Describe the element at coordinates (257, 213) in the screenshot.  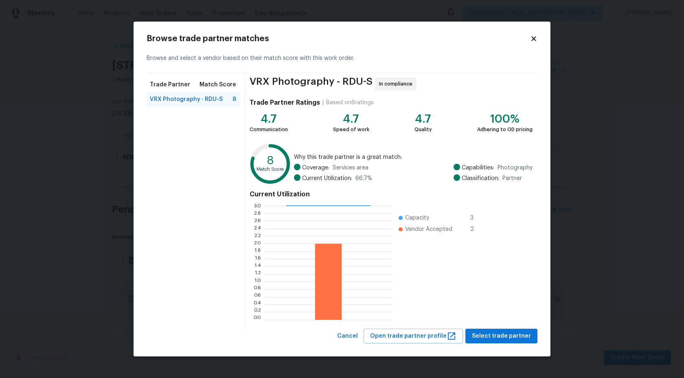
I see `text: 2.8` at that location.